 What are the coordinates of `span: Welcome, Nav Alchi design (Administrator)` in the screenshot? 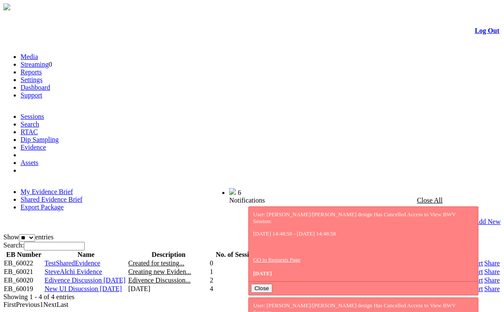 It's located at (163, 191).